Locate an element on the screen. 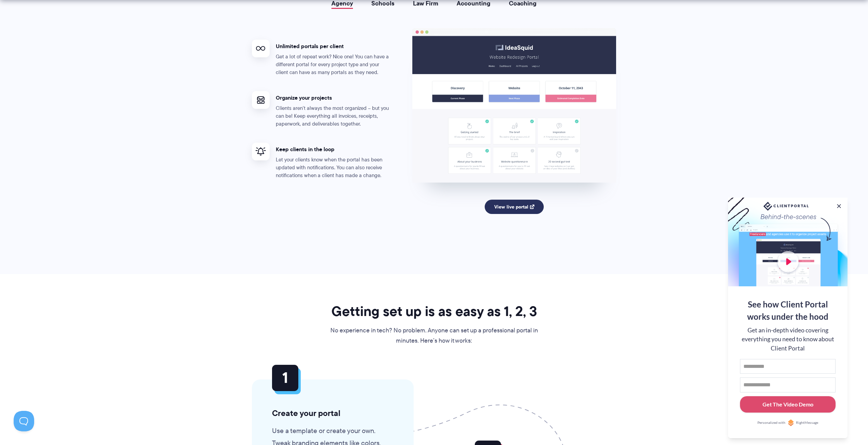 This screenshot has height=445, width=868. h4: Keep clients in the loop is located at coordinates (334, 150).